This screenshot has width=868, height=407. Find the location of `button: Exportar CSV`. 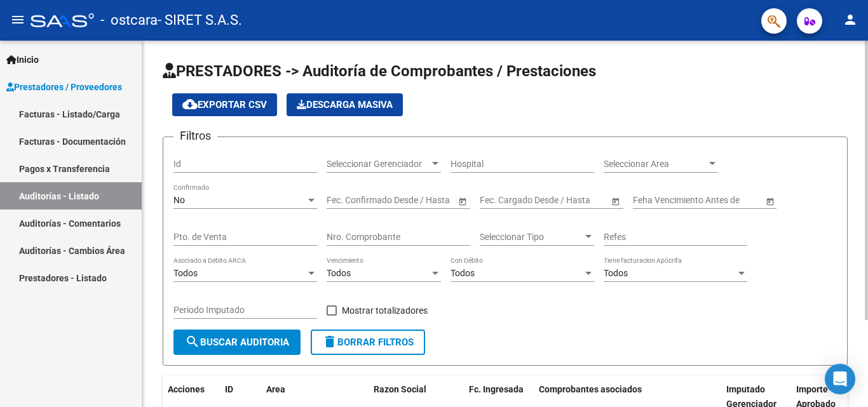

button: Exportar CSV is located at coordinates (225, 105).